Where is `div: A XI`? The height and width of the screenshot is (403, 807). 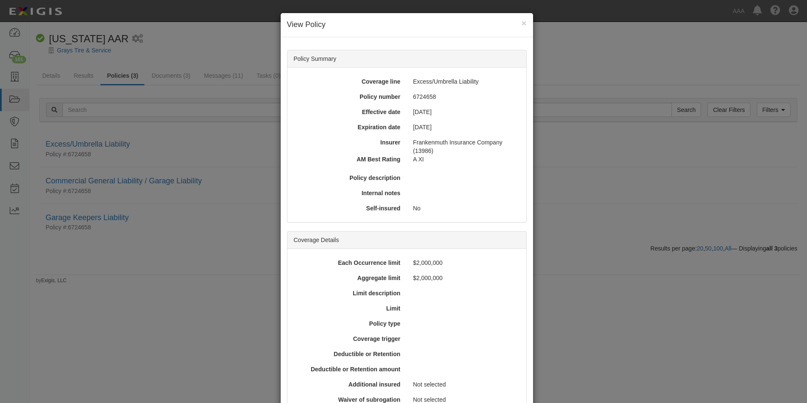
div: A XI is located at coordinates (466, 159).